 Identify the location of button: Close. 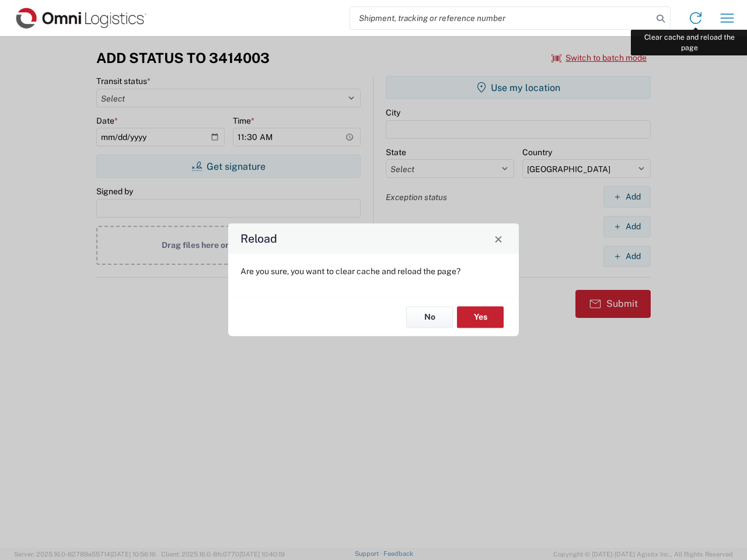
(498, 238).